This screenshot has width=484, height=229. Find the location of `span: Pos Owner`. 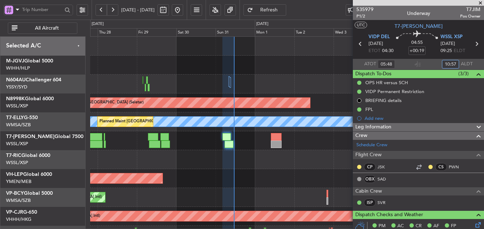

span: Pos Owner is located at coordinates (470, 16).